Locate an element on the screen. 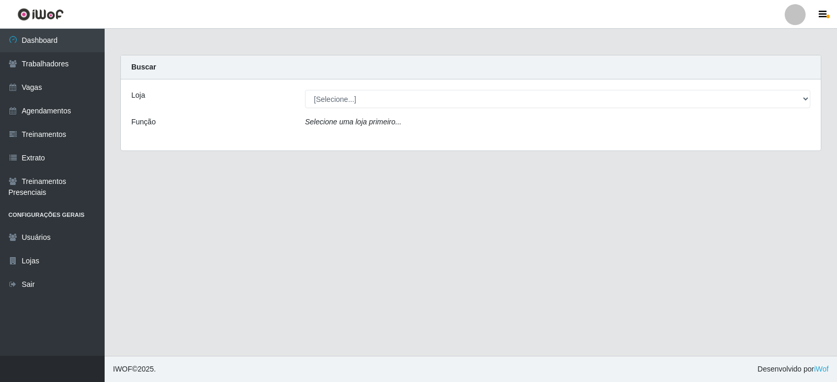 Image resolution: width=837 pixels, height=382 pixels. strong: Buscar is located at coordinates (143, 67).